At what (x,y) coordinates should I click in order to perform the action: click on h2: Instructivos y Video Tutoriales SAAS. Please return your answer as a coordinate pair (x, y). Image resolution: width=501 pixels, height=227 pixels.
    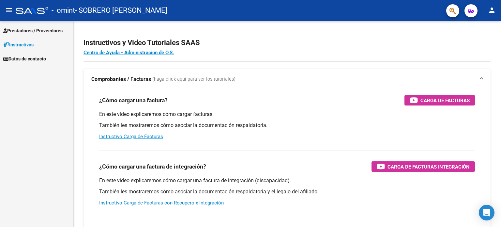
    Looking at the image, I should click on (287, 43).